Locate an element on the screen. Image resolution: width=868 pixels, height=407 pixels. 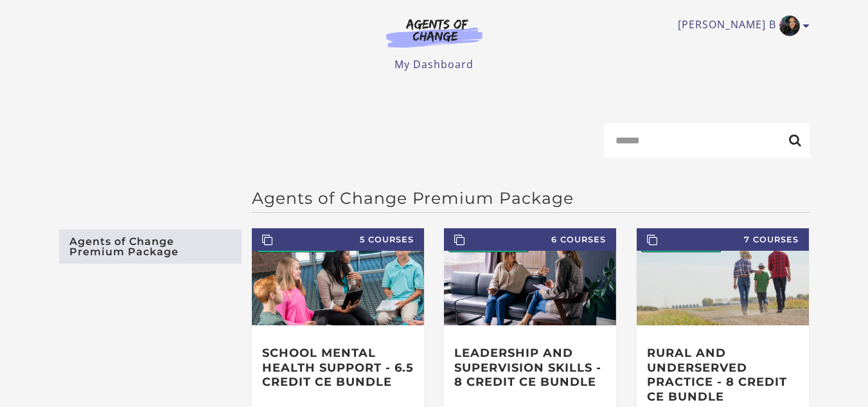
span: 7 Courses is located at coordinates (723, 239).